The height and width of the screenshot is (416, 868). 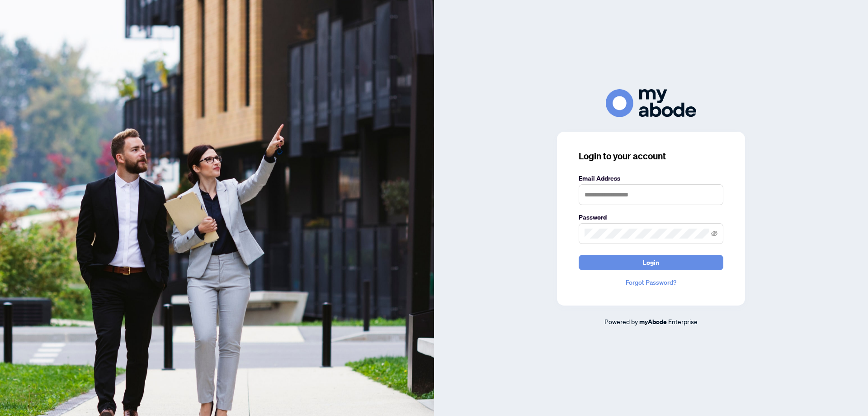 I want to click on a: myAbode, so click(x=653, y=321).